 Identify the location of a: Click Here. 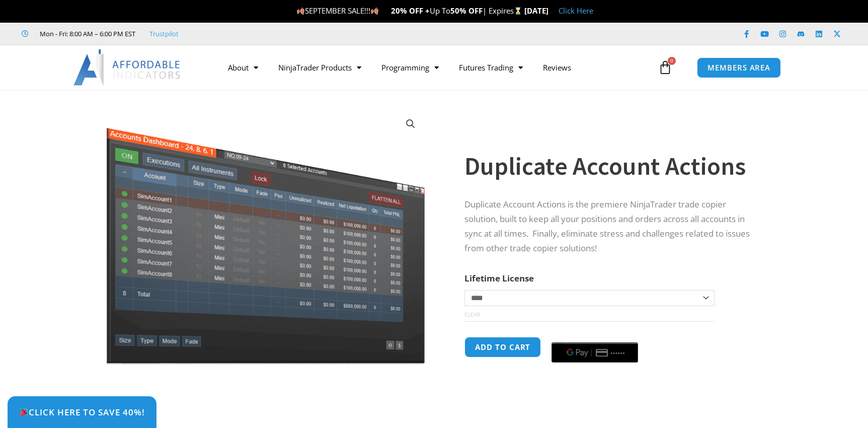
(576, 11).